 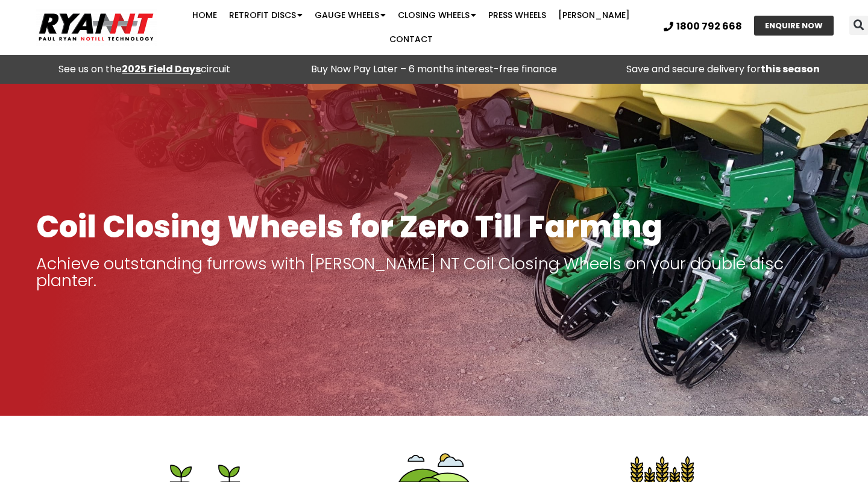 What do you see at coordinates (411, 27) in the screenshot?
I see `nav: Menu` at bounding box center [411, 27].